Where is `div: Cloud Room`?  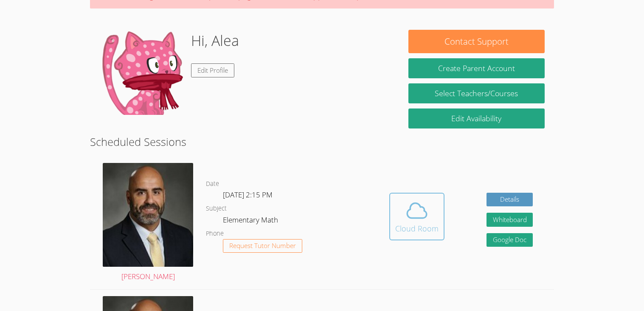 div: Cloud Room is located at coordinates (417, 228).